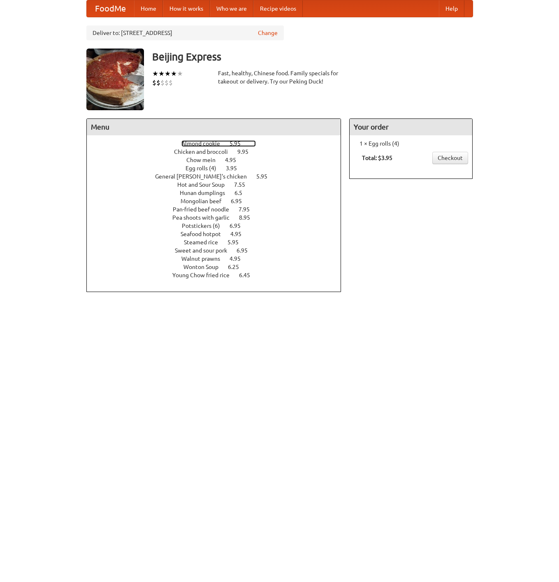 This screenshot has height=582, width=559. I want to click on span: Hot and Sour Soup, so click(205, 185).